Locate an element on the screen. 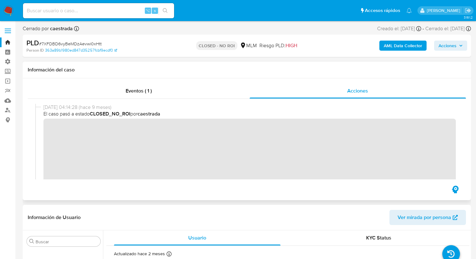 This screenshot has width=476, height=259. h1: Información de Usuario is located at coordinates (54, 217).